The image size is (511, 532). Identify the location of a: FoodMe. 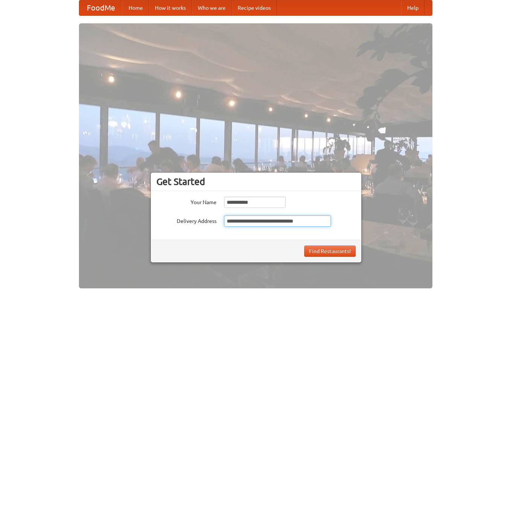
(101, 8).